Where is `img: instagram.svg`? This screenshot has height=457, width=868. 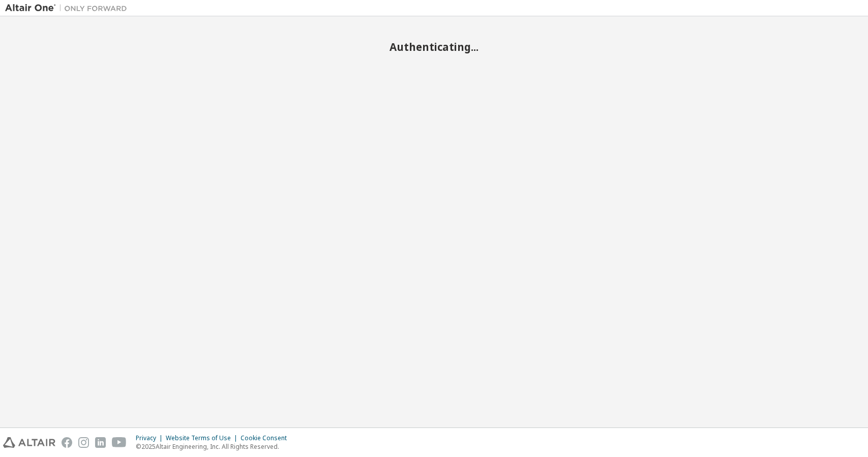
img: instagram.svg is located at coordinates (83, 442).